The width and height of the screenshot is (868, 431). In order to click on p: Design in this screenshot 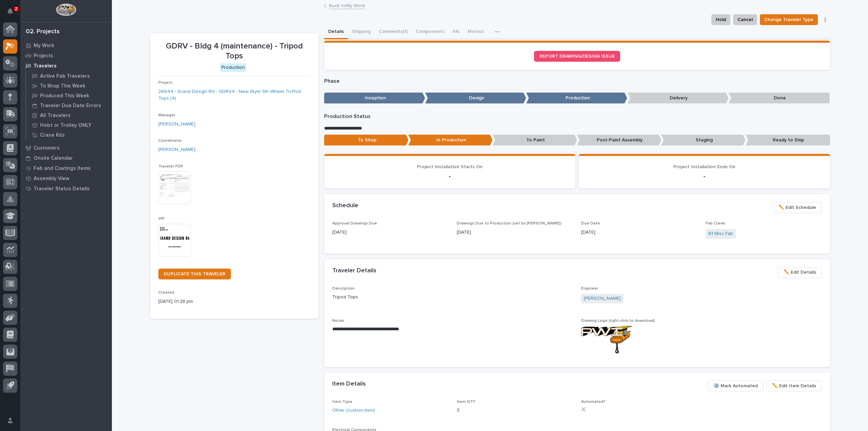, I will do `click(476, 98)`.